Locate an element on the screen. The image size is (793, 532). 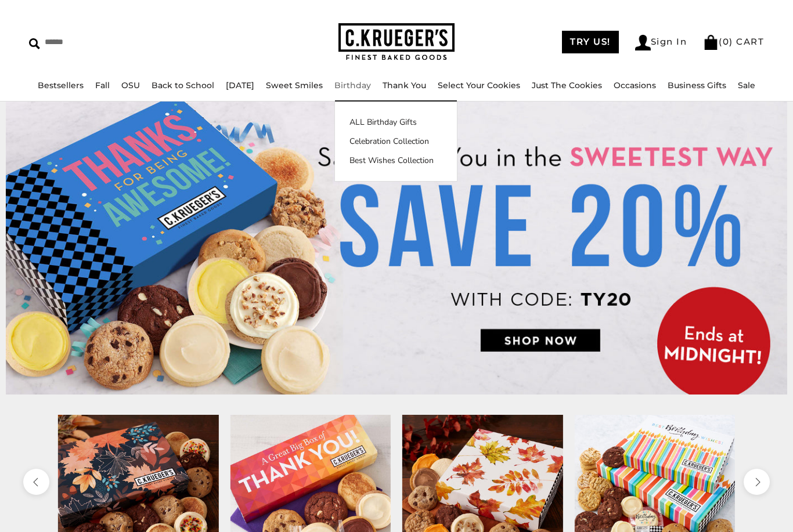
img: Search is located at coordinates (34, 44).